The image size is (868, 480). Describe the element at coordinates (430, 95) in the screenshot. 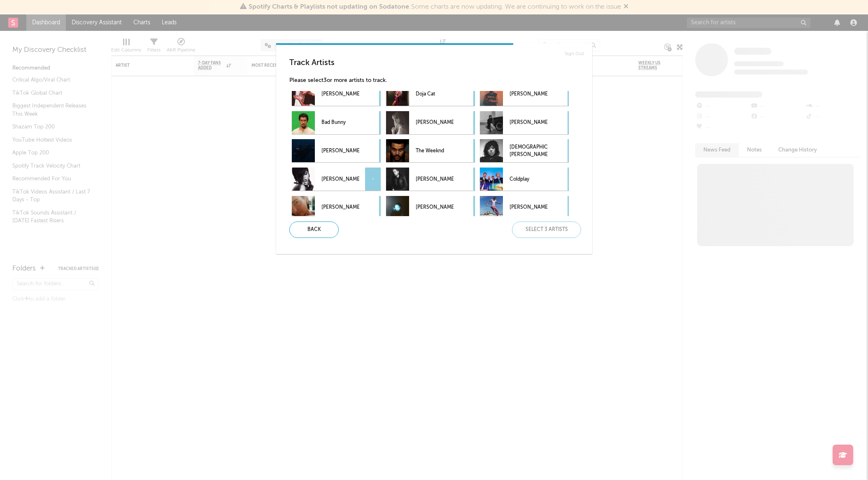

I see `div: Doja Cat` at that location.